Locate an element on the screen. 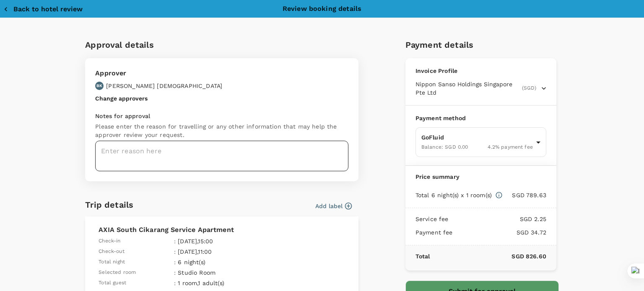 This screenshot has width=644, height=291. button: Nippon Sanso Holdings Singapore Pte Ltd(SGD) is located at coordinates (481, 89).